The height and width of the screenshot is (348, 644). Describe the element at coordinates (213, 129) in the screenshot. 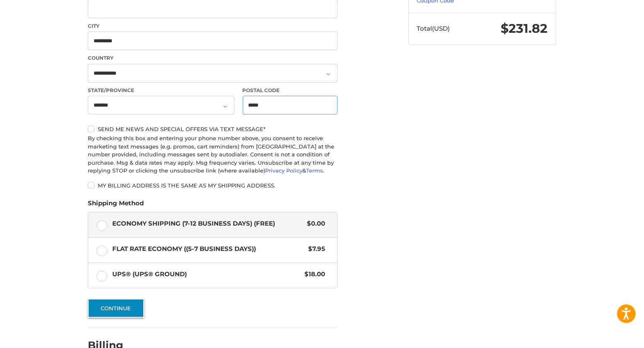

I see `label: Send me news and special offers via text message*` at that location.